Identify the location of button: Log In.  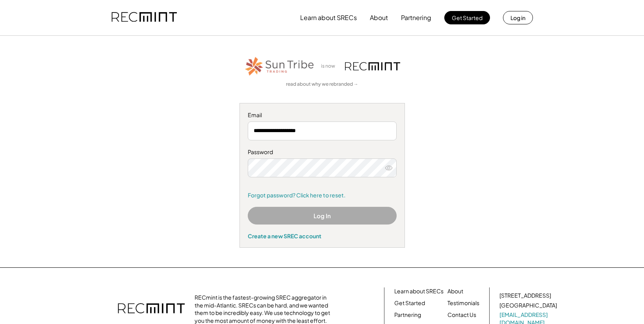
(322, 216).